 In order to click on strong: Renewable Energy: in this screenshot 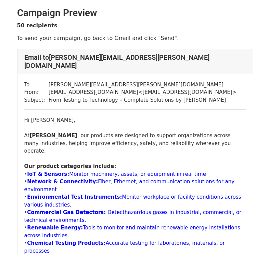, I will do `click(55, 228)`.